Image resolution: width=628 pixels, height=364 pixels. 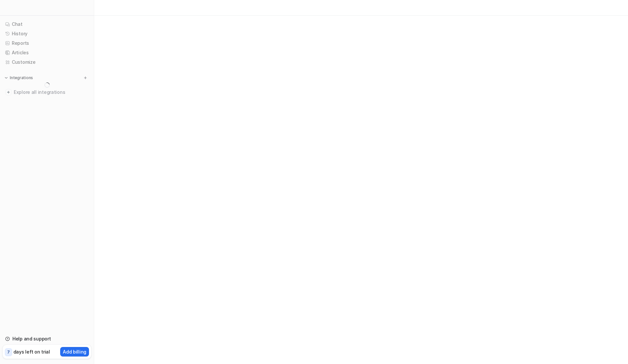 I want to click on a: Customize, so click(x=47, y=62).